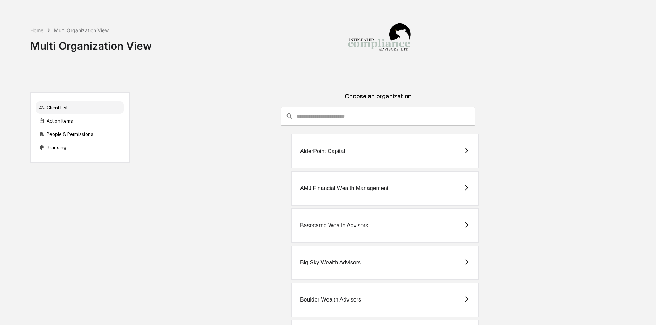 The height and width of the screenshot is (325, 656). I want to click on div: Basecamp Wealth Advisors, so click(334, 226).